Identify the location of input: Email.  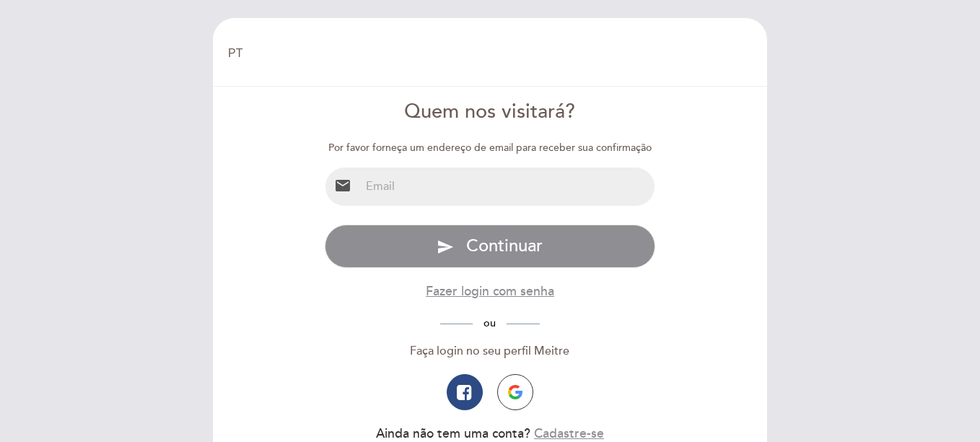
(507, 186).